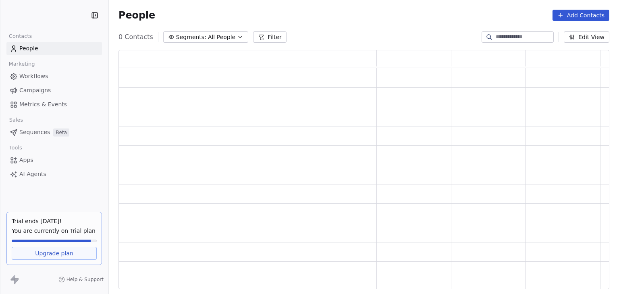 The width and height of the screenshot is (619, 294). What do you see at coordinates (54, 48) in the screenshot?
I see `a: People` at bounding box center [54, 48].